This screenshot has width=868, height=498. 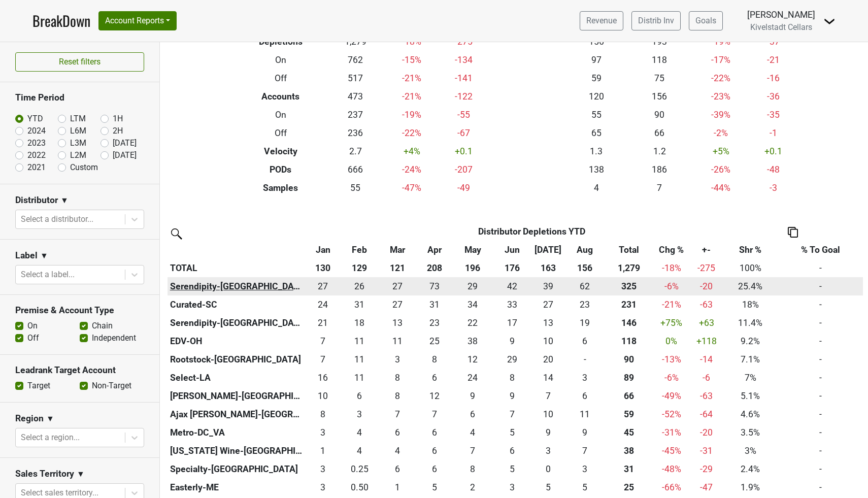 What do you see at coordinates (512, 286) in the screenshot?
I see `td: 42.17` at bounding box center [512, 286].